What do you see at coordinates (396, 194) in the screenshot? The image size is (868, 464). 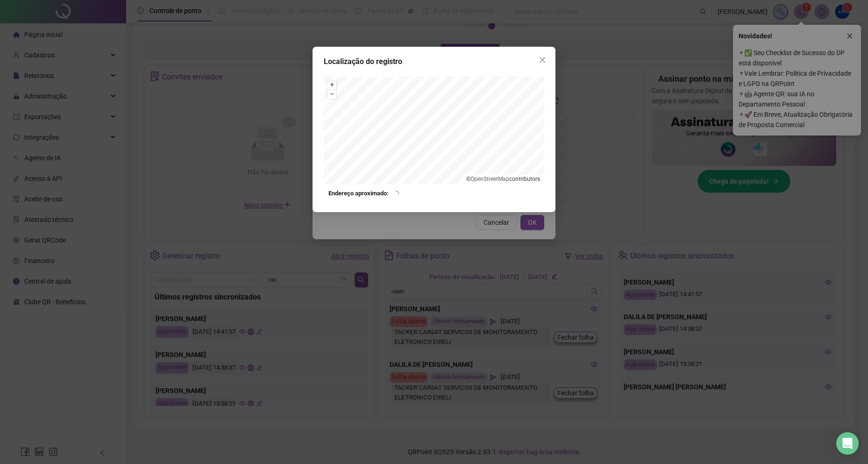 I see `span: loading` at bounding box center [396, 194].